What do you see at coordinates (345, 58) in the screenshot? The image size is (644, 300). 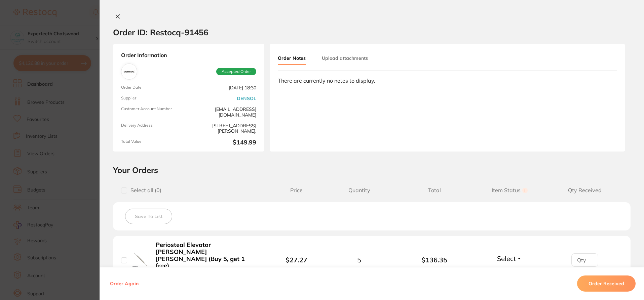 I see `button: Upload attachments` at bounding box center [345, 58].